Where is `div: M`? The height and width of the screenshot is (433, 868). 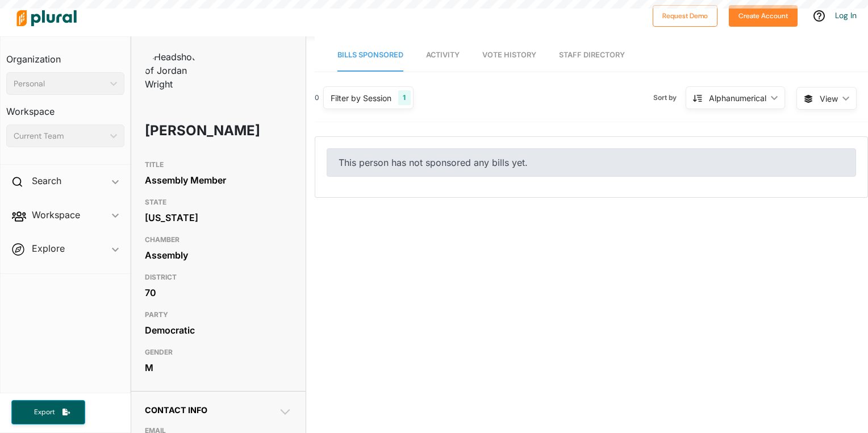
div: M is located at coordinates (219, 368).